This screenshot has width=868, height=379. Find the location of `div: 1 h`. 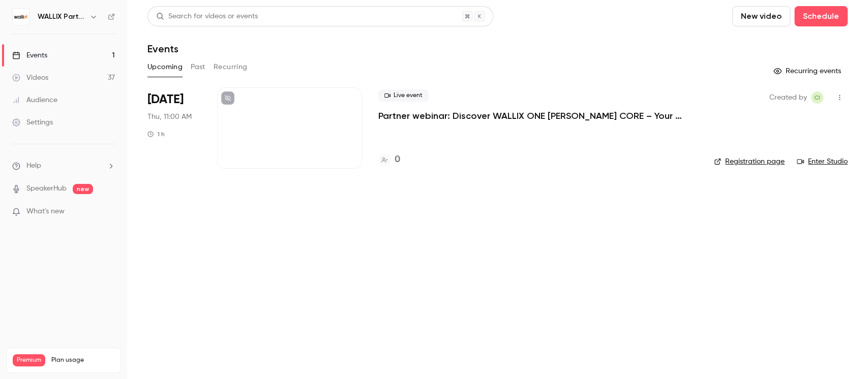

div: 1 h is located at coordinates (156, 134).